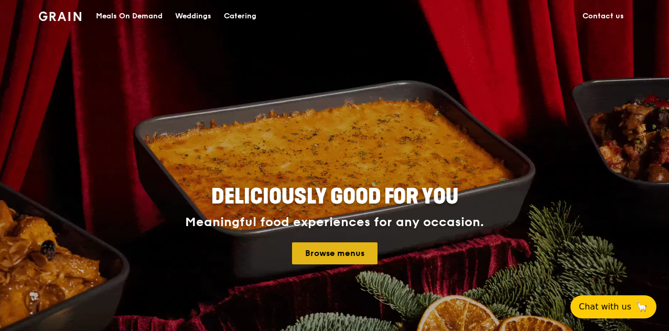  What do you see at coordinates (335, 197) in the screenshot?
I see `span: Deliciously good for you` at bounding box center [335, 197].